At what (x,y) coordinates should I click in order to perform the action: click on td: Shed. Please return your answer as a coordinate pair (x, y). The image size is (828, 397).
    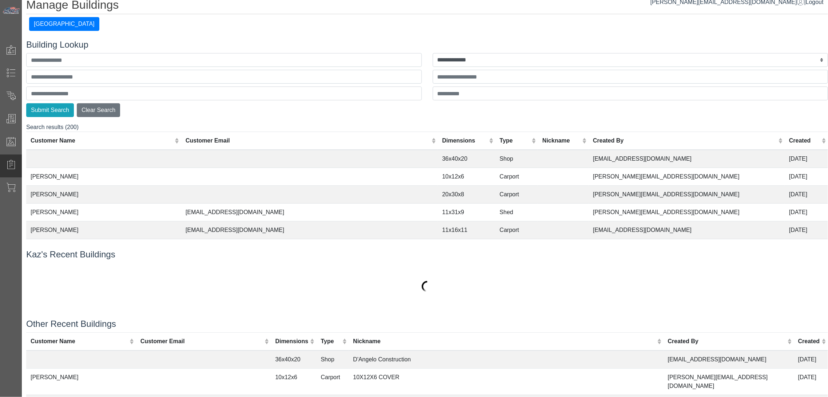
    Looking at the image, I should click on (517, 212).